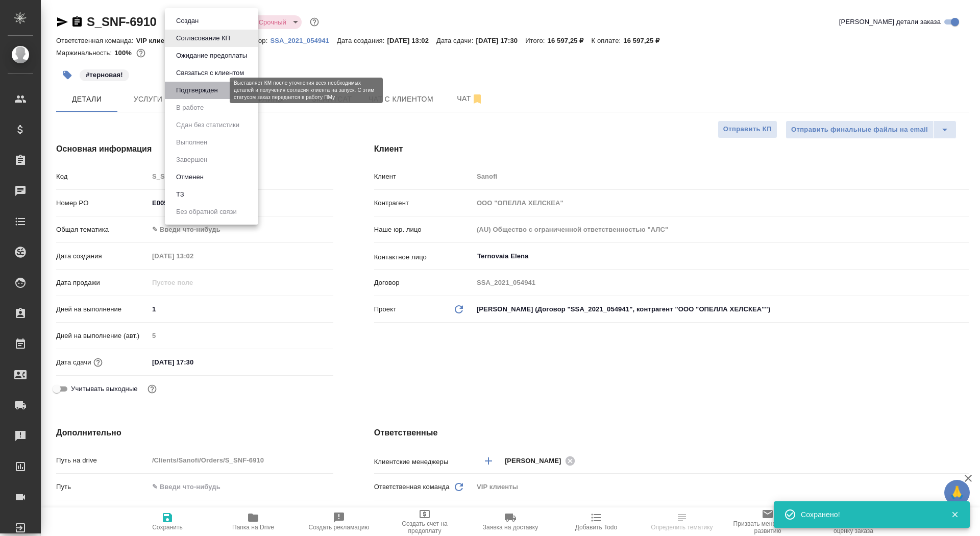 The image size is (980, 536). Describe the element at coordinates (954, 515) in the screenshot. I see `button: Закрыть` at that location.